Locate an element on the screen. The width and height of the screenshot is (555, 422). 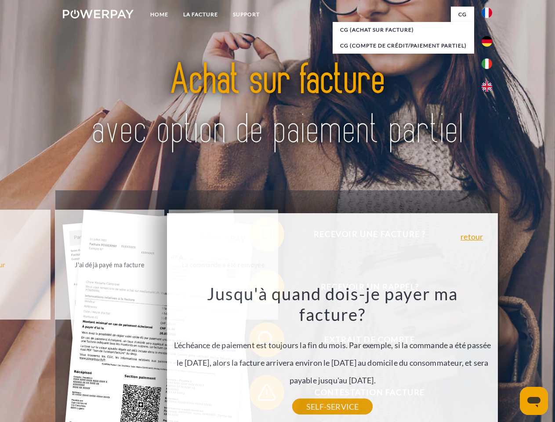
h3: Jusqu'à quand dois-je payer ma facture? is located at coordinates (332, 304).